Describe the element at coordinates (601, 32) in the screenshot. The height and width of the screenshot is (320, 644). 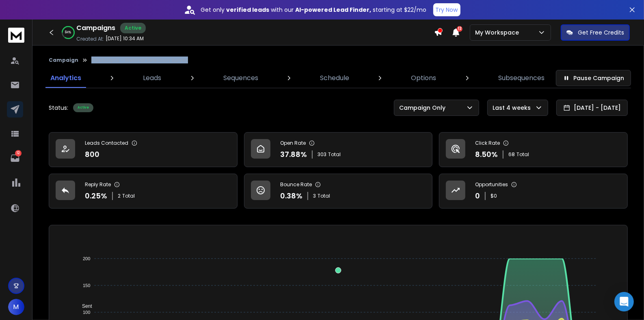
I see `p: Get Free Credits` at that location.